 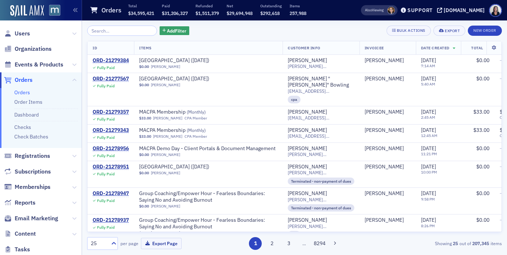 I want to click on strong: 25, so click(x=455, y=244).